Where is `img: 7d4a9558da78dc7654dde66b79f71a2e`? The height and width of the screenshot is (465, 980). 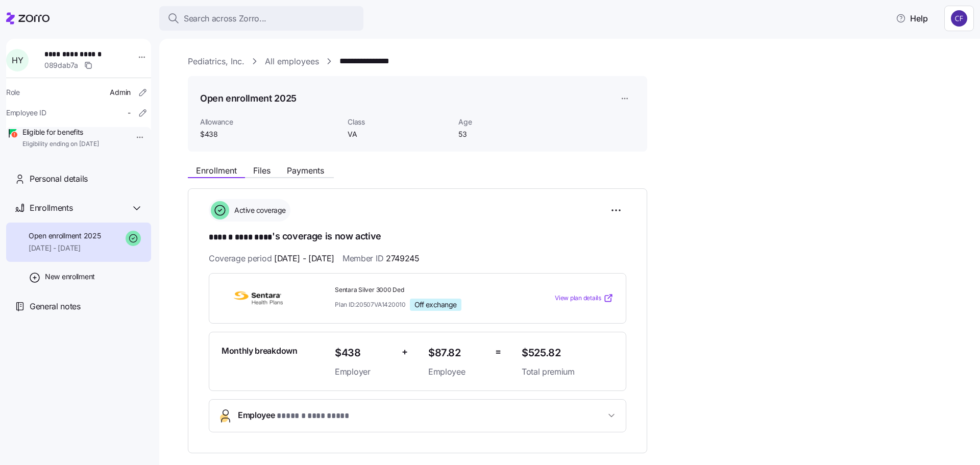
img: 7d4a9558da78dc7654dde66b79f71a2e is located at coordinates (959, 18).